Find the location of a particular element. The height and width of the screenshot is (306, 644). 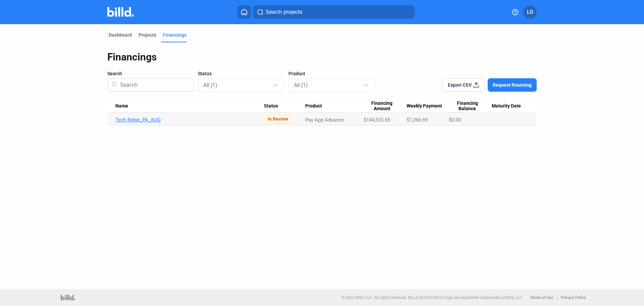

img: logo is located at coordinates (68, 297).